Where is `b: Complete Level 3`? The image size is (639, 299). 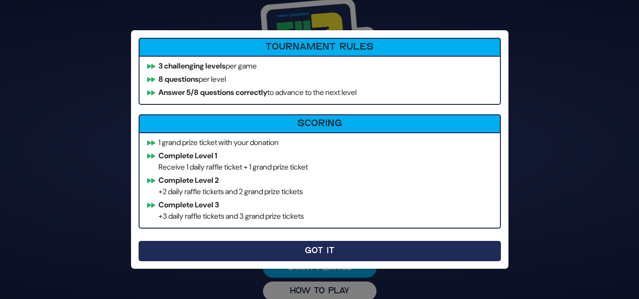 b: Complete Level 3 is located at coordinates (189, 205).